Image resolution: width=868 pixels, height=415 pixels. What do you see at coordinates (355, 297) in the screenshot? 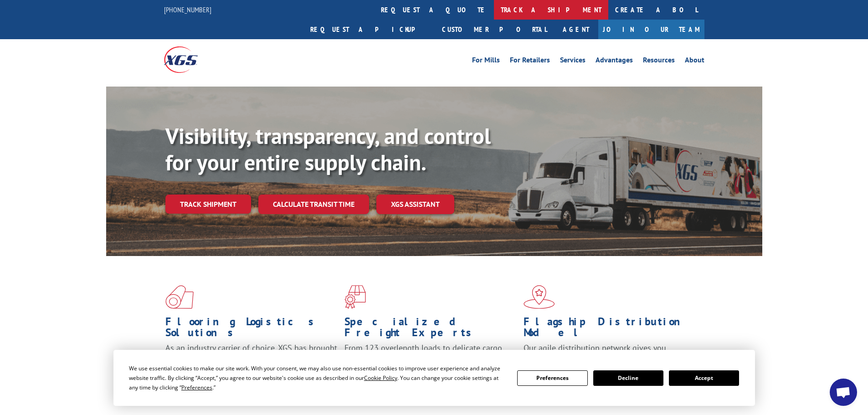
I see `img: xgs-icon-focused-on-flooring-red` at bounding box center [355, 297].